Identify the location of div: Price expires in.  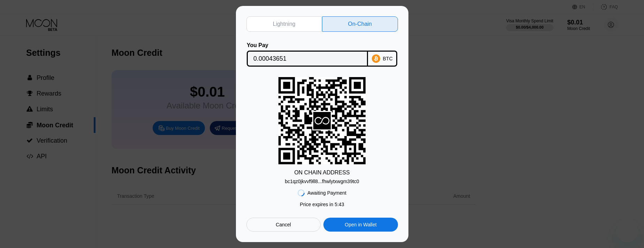
(322, 204).